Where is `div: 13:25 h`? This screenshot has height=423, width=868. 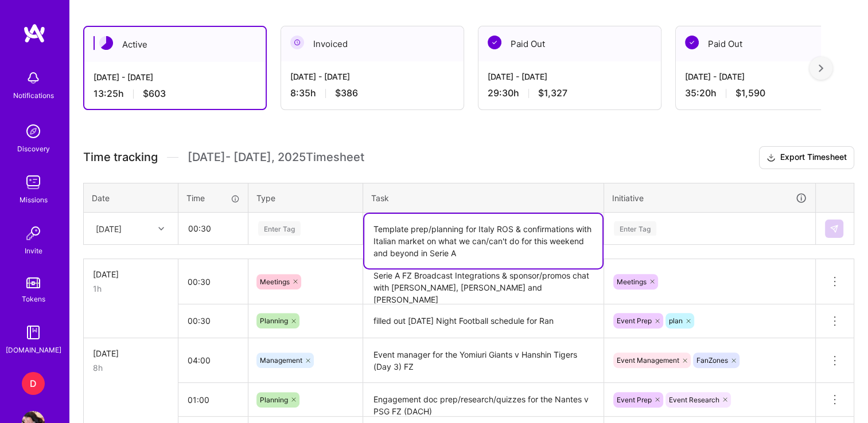
div: 13:25 h is located at coordinates (175, 93).